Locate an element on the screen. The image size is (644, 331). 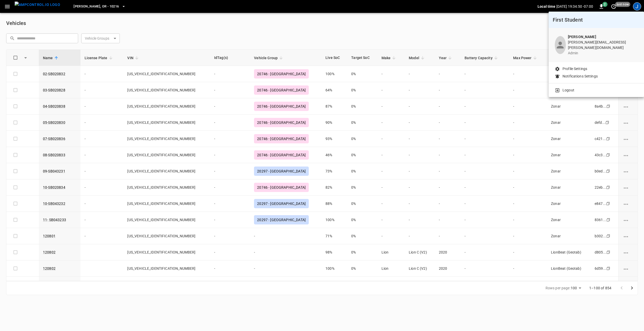
div: profile-icon is located at coordinates (560, 45).